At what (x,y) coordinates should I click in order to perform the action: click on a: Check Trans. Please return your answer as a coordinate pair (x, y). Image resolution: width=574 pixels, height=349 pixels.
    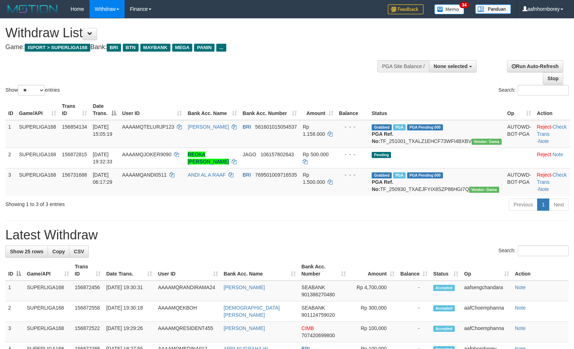
    Looking at the image, I should click on (552, 130).